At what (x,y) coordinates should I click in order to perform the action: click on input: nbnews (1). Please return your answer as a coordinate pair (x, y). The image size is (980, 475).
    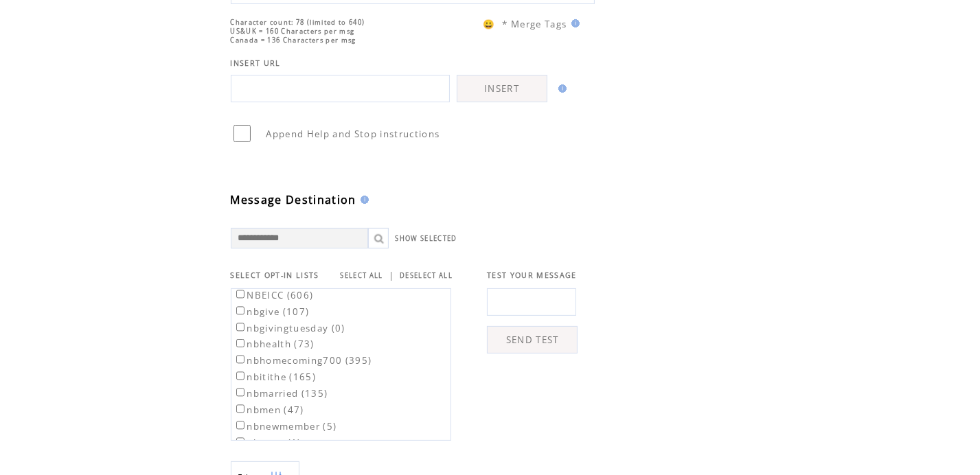
    Looking at the image, I should click on (240, 442).